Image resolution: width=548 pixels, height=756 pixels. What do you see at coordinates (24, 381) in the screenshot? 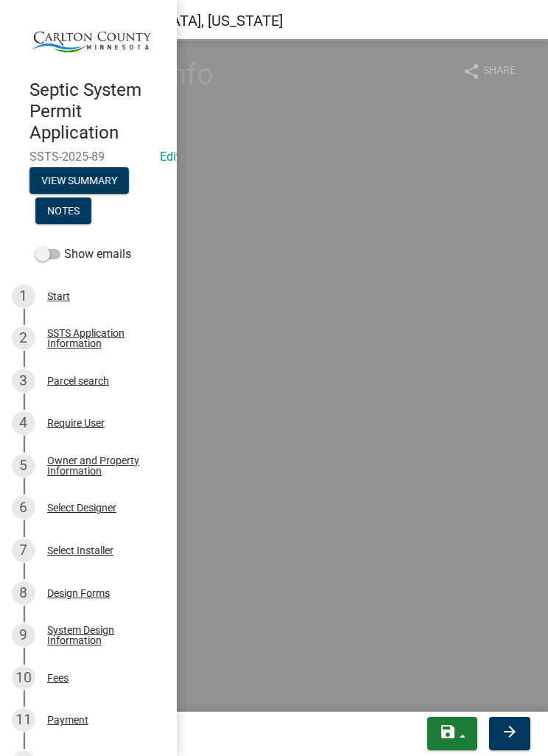
I see `div: 3` at bounding box center [24, 381].